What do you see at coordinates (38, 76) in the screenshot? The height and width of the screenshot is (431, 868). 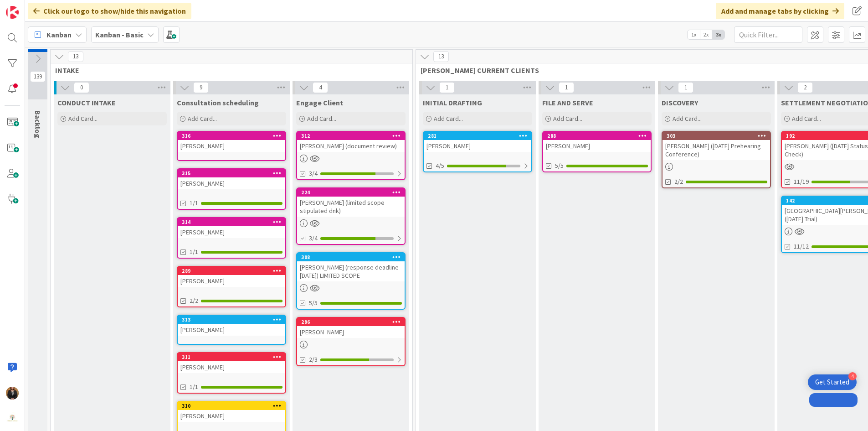 I see `span: 139` at bounding box center [38, 76].